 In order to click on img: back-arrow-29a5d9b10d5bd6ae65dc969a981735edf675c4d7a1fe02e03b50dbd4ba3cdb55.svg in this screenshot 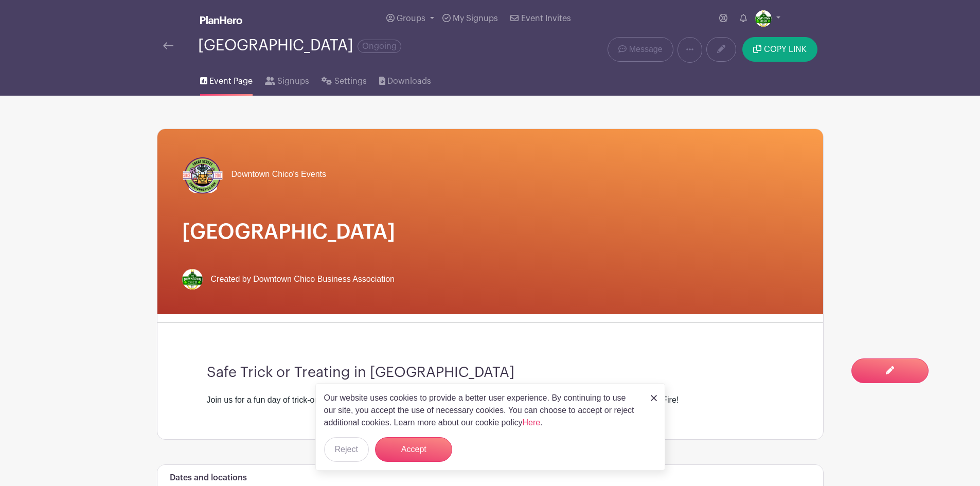, I will do `click(168, 46)`.